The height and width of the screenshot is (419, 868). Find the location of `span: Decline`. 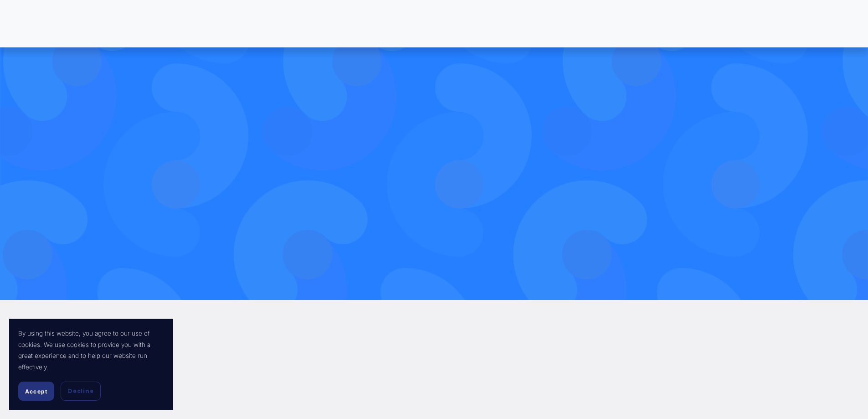

span: Decline is located at coordinates (81, 391).